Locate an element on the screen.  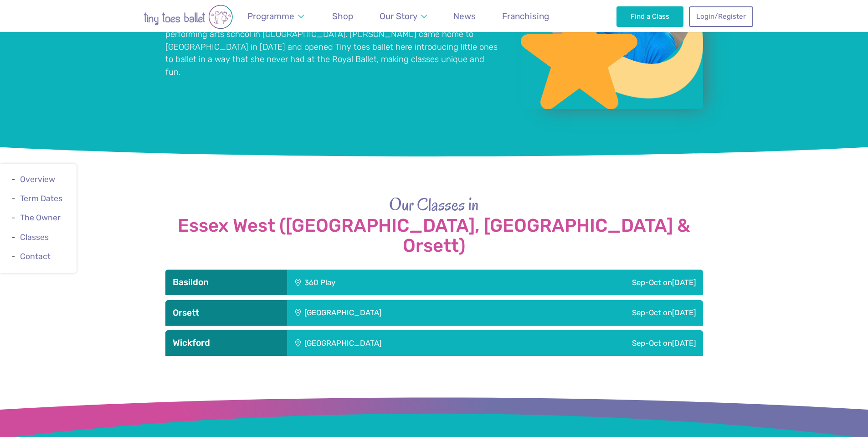
a: Franchising is located at coordinates (526, 16).